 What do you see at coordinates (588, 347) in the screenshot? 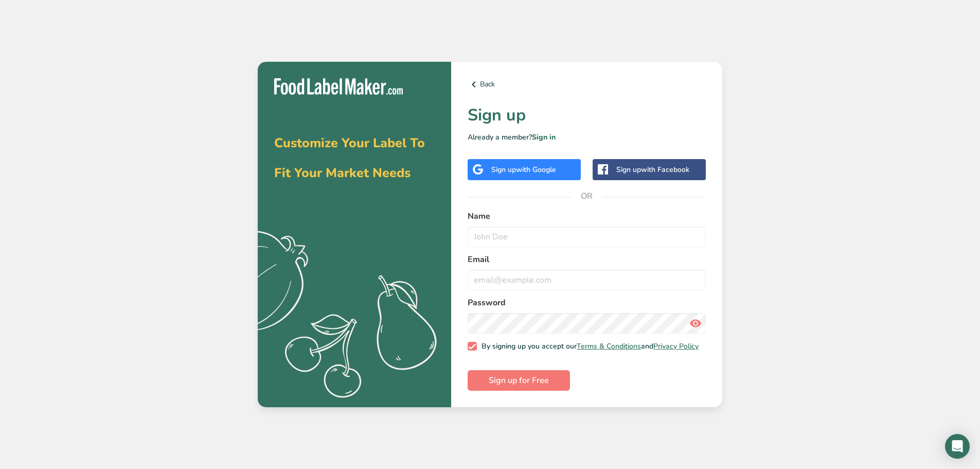
I see `span: By signing up you accept our and` at bounding box center [588, 347].